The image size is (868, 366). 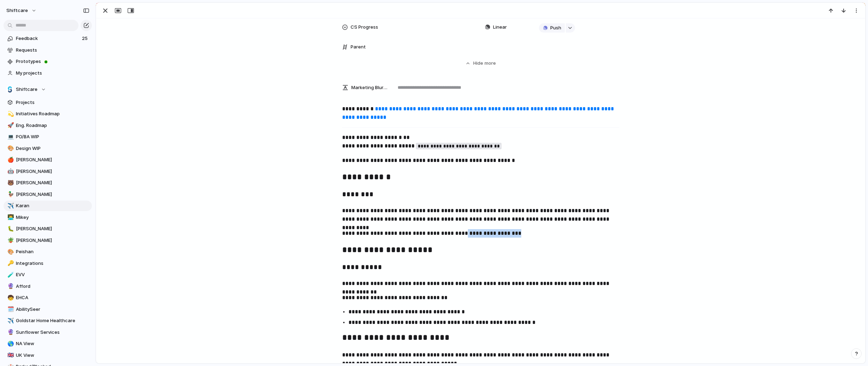 What do you see at coordinates (48, 344) in the screenshot?
I see `div: 🌎NA View` at bounding box center [48, 344].